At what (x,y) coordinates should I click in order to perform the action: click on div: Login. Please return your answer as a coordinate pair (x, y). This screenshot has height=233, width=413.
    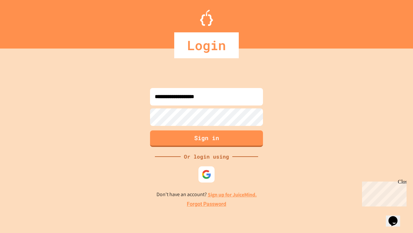
    Looking at the image, I should click on (207, 45).